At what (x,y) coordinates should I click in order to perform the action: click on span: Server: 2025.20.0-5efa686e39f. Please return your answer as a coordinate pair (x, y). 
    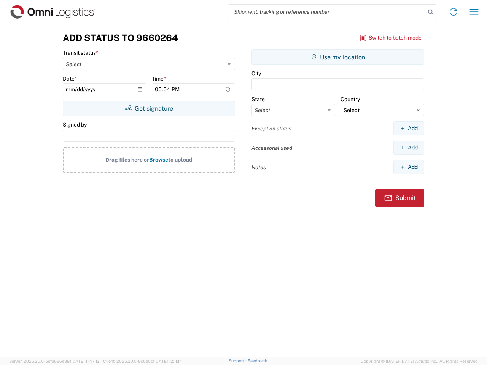
    Looking at the image, I should click on (54, 361).